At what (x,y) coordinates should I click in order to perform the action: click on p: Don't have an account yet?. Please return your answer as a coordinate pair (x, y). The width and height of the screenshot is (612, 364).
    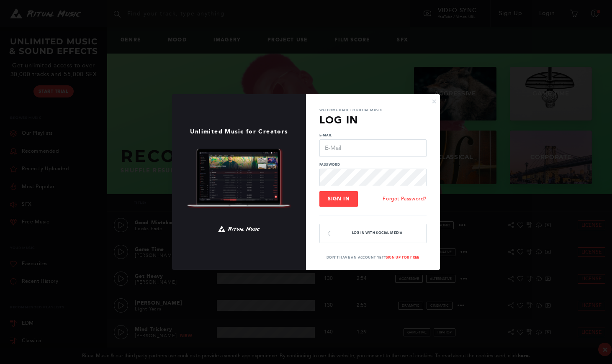
    Looking at the image, I should click on (373, 258).